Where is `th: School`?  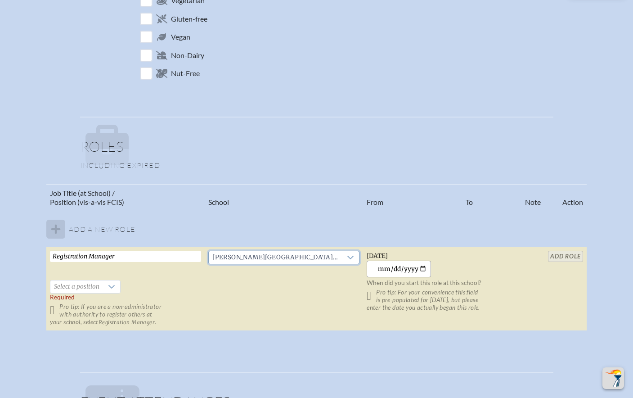
th: School is located at coordinates (284, 197).